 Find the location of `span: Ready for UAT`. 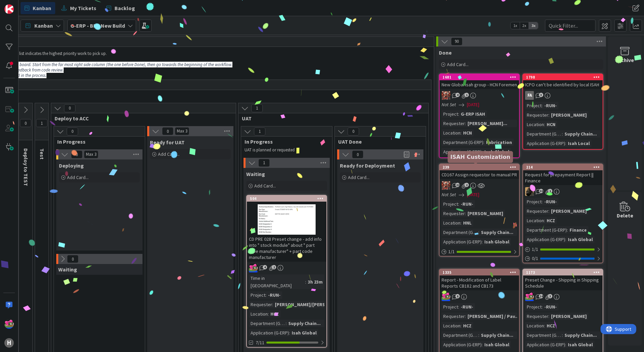

span: Ready for UAT is located at coordinates (167, 142).